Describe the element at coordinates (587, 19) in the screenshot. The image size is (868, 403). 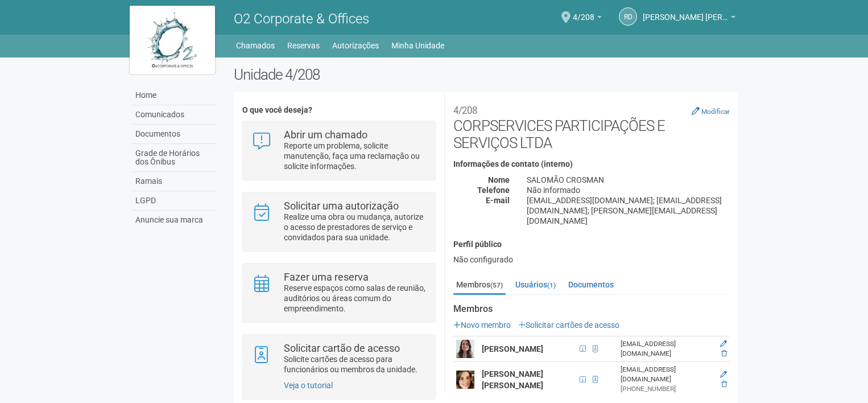
I see `a: 4/208` at that location.